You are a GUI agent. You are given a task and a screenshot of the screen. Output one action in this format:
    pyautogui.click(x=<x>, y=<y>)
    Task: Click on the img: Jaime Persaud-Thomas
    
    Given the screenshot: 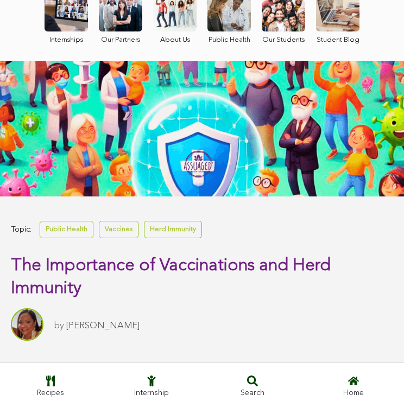 What is the action you would take?
    pyautogui.click(x=27, y=325)
    